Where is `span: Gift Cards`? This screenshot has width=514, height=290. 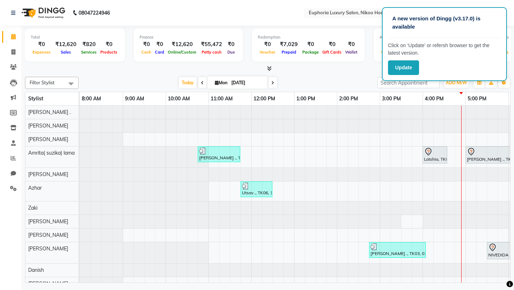 span: Gift Cards is located at coordinates (332, 52).